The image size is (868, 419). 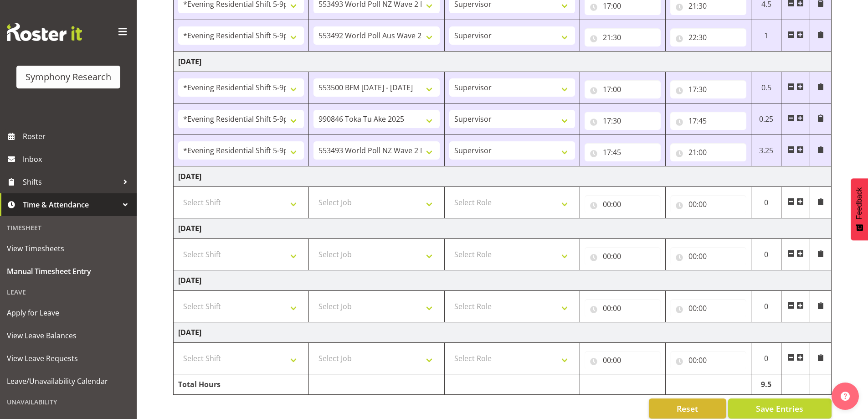 I want to click on span: Manual Timesheet Entry, so click(x=68, y=271).